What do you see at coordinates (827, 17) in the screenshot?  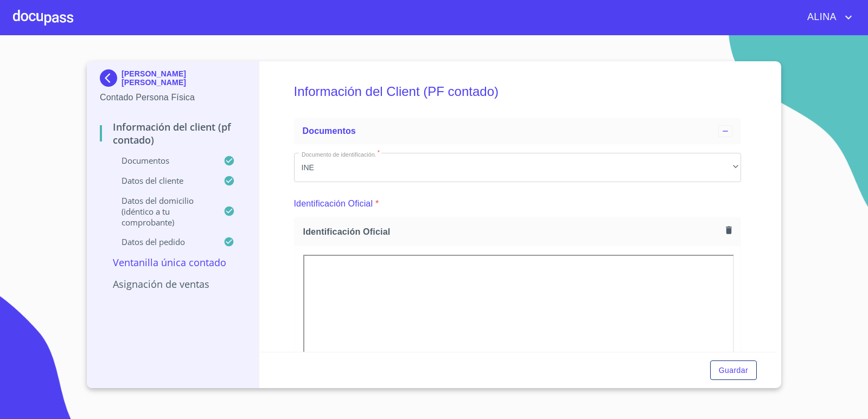 I see `button: account of current user` at bounding box center [827, 17].